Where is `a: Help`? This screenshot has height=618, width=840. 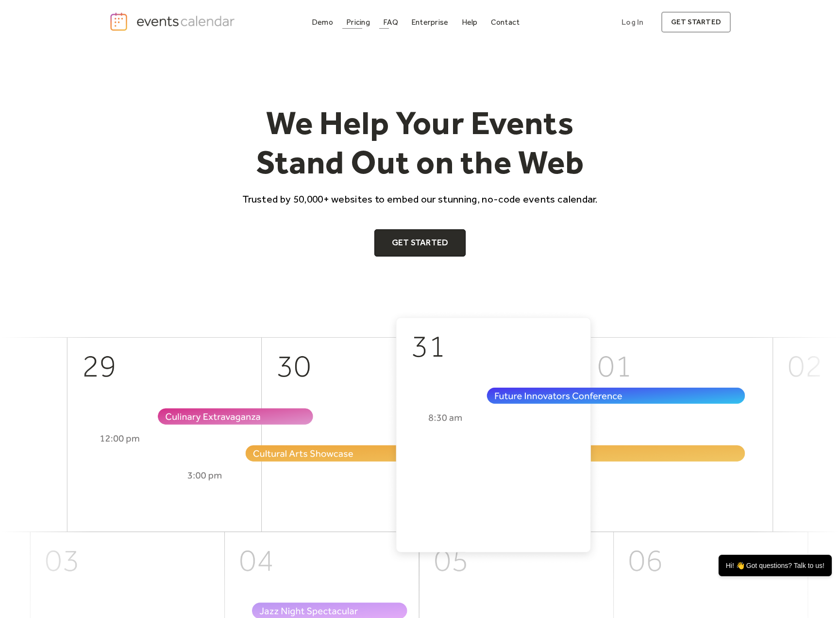 a: Help is located at coordinates (470, 22).